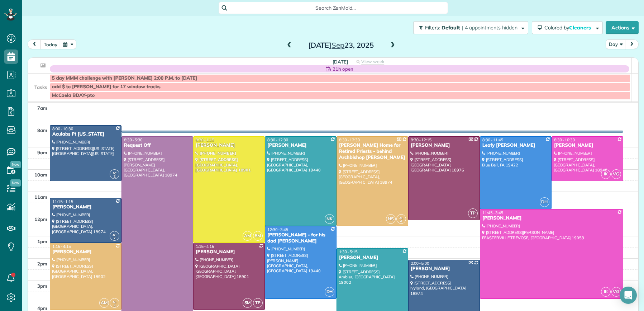 This screenshot has height=311, width=644. I want to click on span: 2:00 - 5:00, so click(420, 263).